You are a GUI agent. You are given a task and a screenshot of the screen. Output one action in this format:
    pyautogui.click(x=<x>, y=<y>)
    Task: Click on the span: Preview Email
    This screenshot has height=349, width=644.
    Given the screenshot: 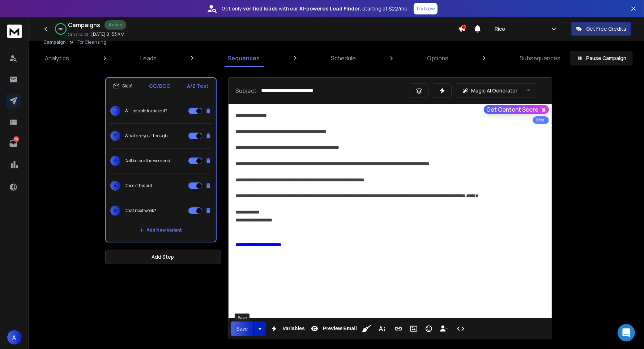 What is the action you would take?
    pyautogui.click(x=340, y=328)
    